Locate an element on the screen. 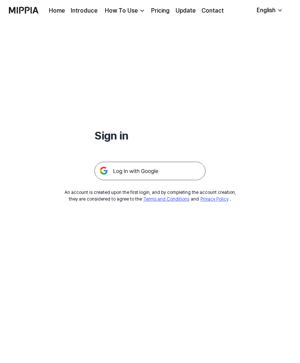 This screenshot has height=363, width=300. a: Pricing is located at coordinates (160, 11).